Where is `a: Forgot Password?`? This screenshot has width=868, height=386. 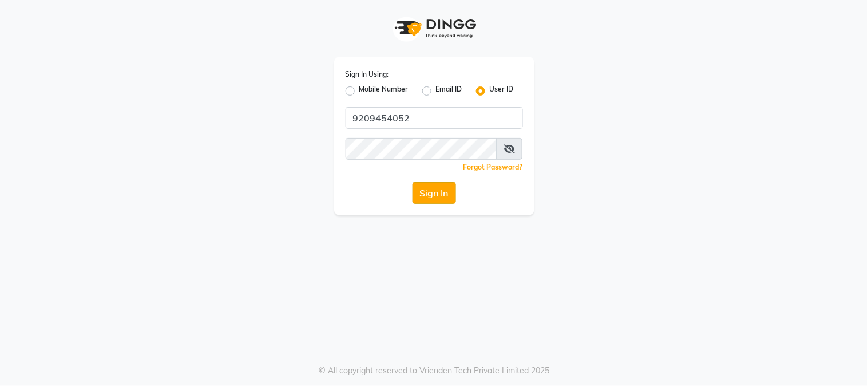
a: Forgot Password? is located at coordinates (493, 167).